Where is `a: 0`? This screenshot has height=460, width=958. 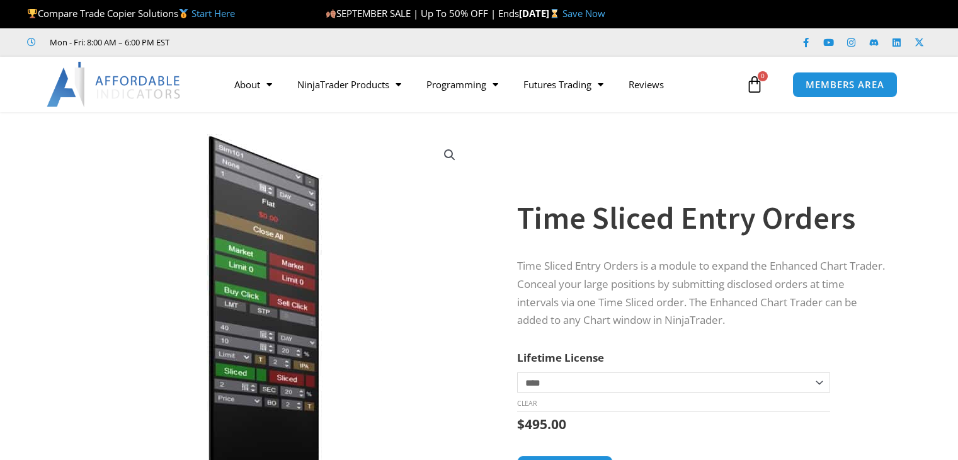
a: 0 is located at coordinates (755, 84).